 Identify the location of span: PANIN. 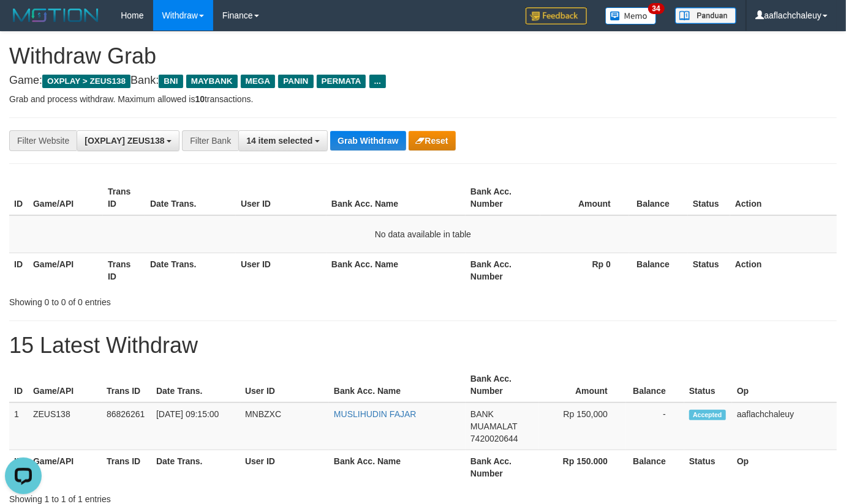
(295, 81).